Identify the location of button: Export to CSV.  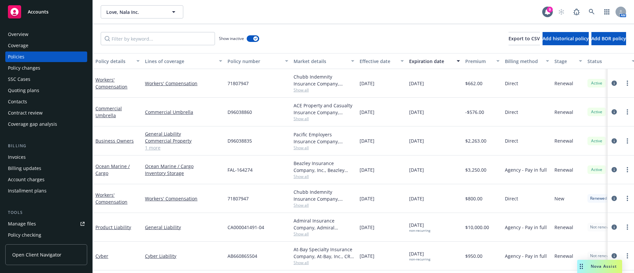
(524, 39).